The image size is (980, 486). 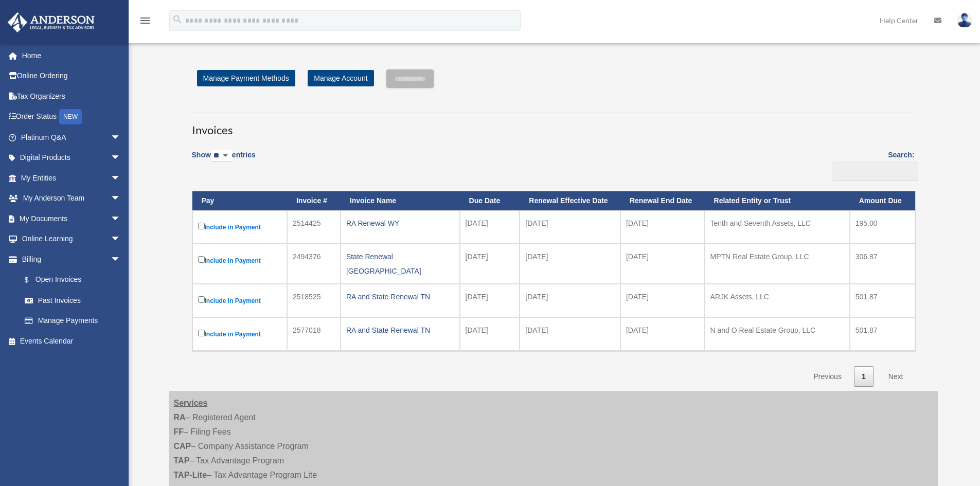 What do you see at coordinates (72, 138) in the screenshot?
I see `a: Platinum Q&Aarrow_drop_down` at bounding box center [72, 138].